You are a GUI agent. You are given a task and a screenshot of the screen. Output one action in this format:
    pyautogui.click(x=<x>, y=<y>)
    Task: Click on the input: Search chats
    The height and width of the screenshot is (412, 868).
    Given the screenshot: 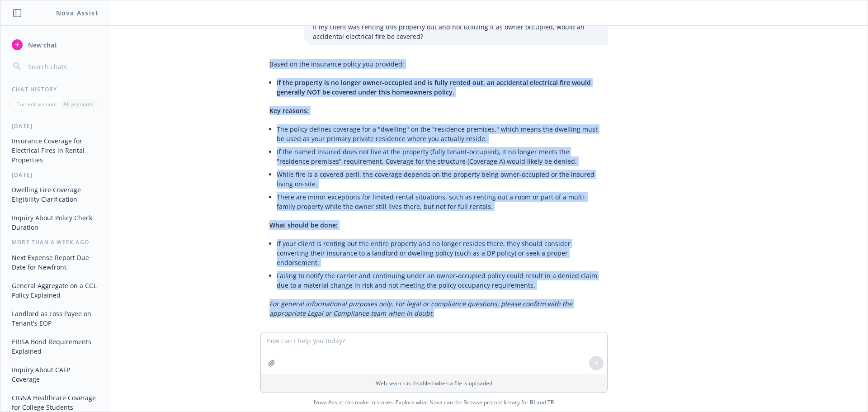 What is the action you would take?
    pyautogui.click(x=62, y=67)
    